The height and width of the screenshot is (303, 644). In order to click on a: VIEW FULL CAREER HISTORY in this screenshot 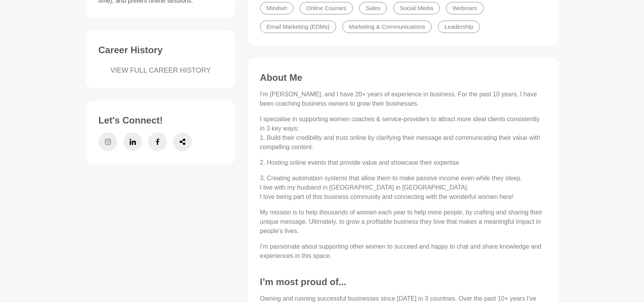, I will do `click(161, 70)`.